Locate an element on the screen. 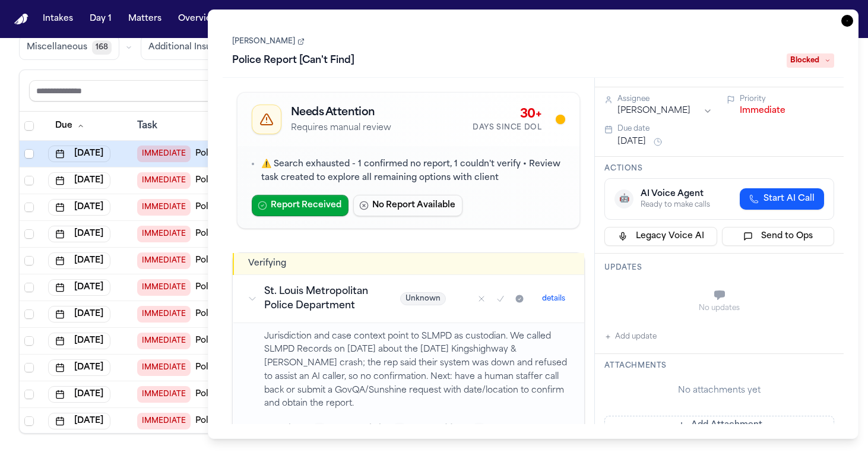  h1: Police Report [Can't Find] is located at coordinates (294, 60).